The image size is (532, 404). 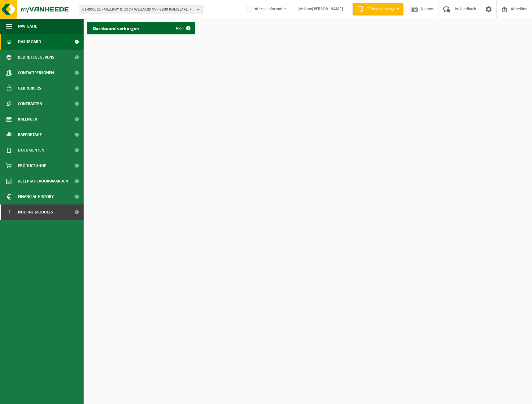 What do you see at coordinates (383, 9) in the screenshot?
I see `span: Offerte aanvragen` at bounding box center [383, 9].